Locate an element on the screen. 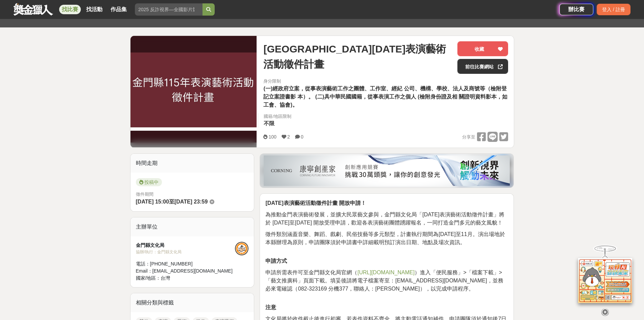 This screenshot has width=644, height=320. div: 國籍/地區限制 is located at coordinates (278, 116).